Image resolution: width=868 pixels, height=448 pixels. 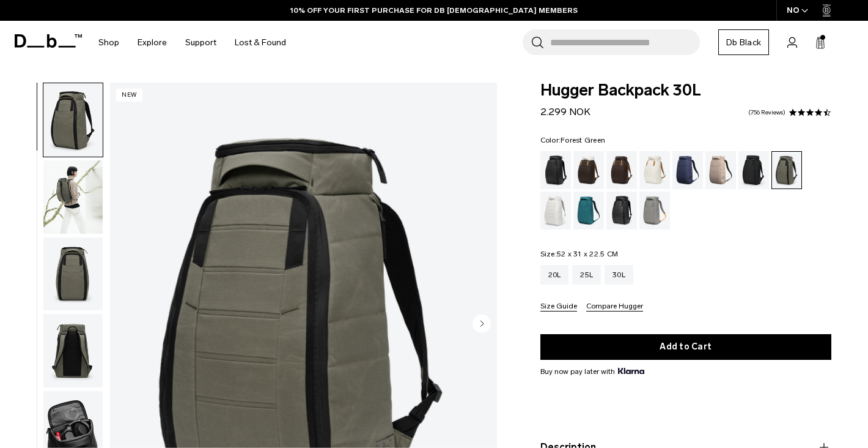 I want to click on span: Buy now pay later with, so click(x=592, y=371).